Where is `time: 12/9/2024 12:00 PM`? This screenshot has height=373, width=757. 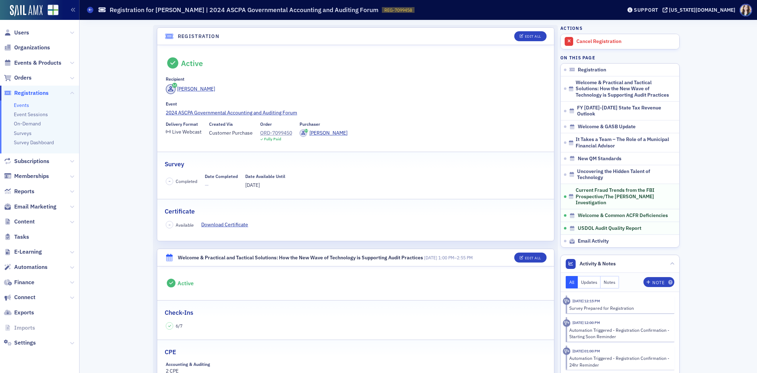 time: 12/9/2024 12:00 PM is located at coordinates (586, 322).